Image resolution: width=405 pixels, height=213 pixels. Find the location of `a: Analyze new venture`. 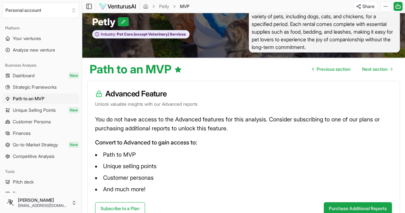

a: Analyze new venture is located at coordinates (41, 50).